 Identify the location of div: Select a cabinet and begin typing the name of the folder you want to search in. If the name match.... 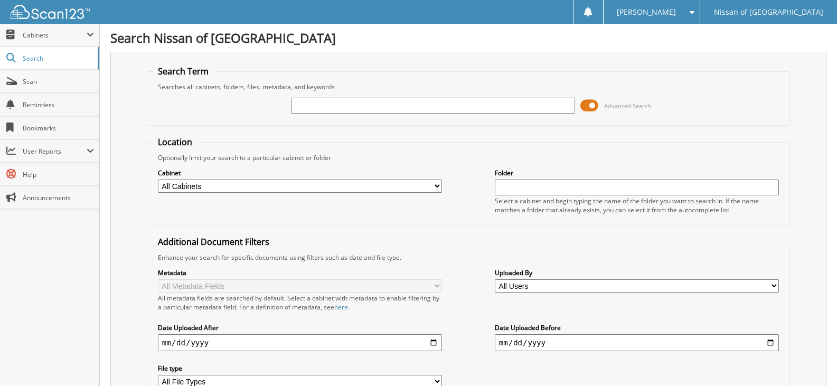
(637, 205).